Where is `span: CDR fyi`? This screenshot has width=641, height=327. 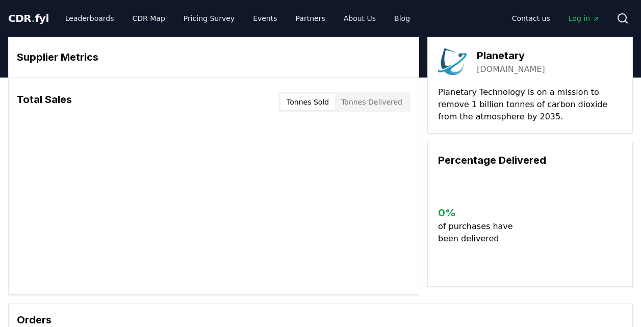 span: CDR fyi is located at coordinates (29, 18).